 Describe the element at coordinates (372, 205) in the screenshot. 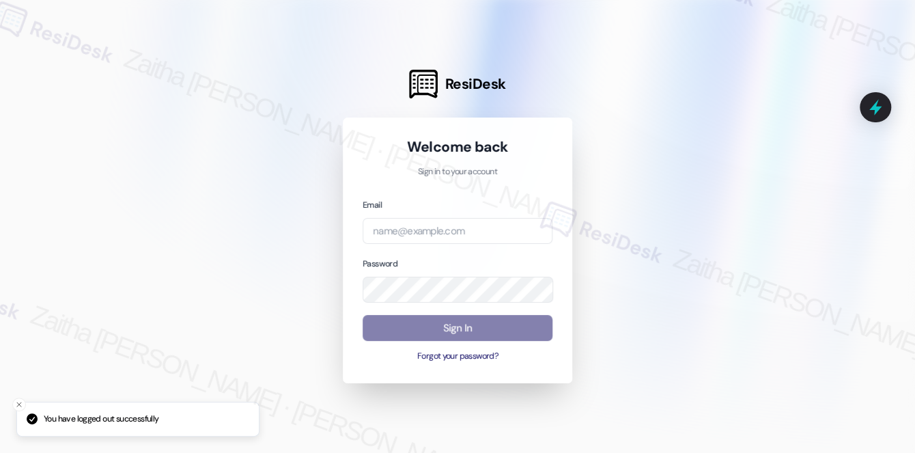

I see `label: Email` at that location.